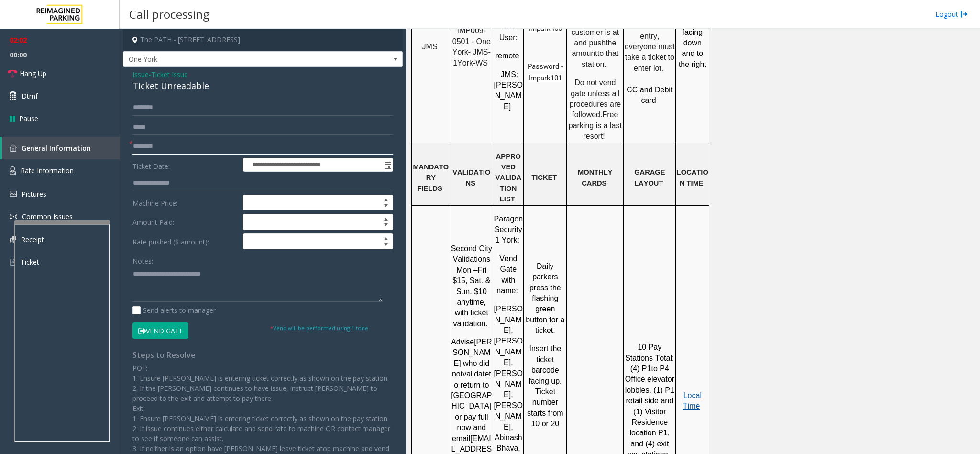 The height and width of the screenshot is (454, 980). I want to click on a: Logout, so click(951, 14).